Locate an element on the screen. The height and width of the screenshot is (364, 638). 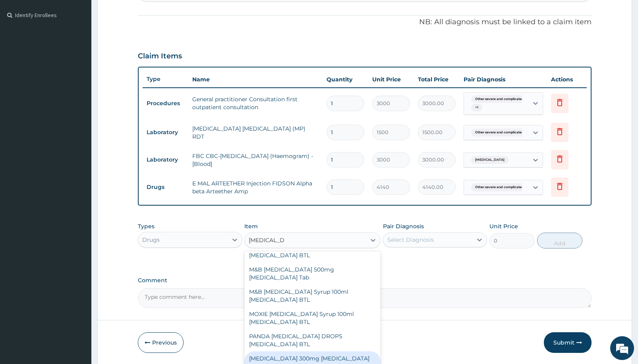
div: Chat with us now is located at coordinates (87, 49).